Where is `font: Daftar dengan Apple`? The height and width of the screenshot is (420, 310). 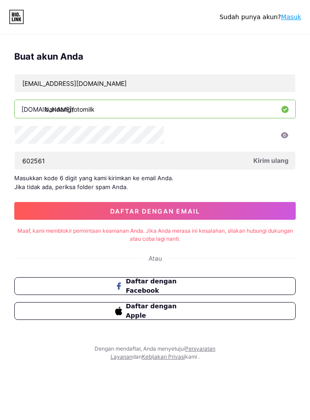 font: Daftar dengan Apple is located at coordinates (151, 311).